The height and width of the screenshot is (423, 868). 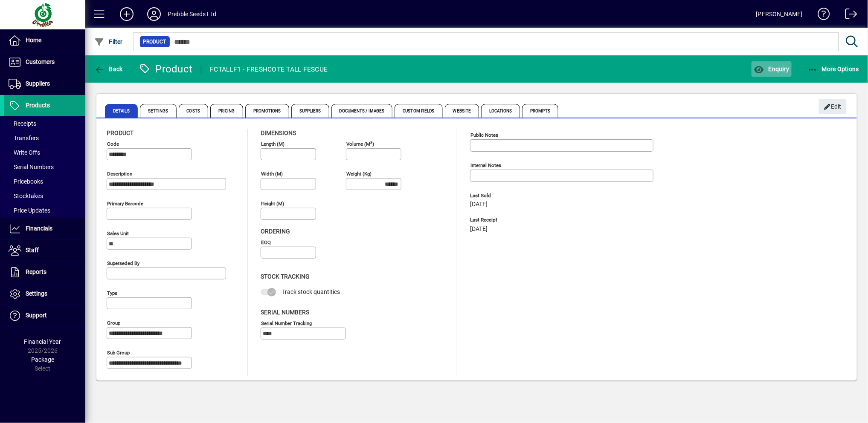 What do you see at coordinates (23, 138) in the screenshot?
I see `span: Transfers` at bounding box center [23, 138].